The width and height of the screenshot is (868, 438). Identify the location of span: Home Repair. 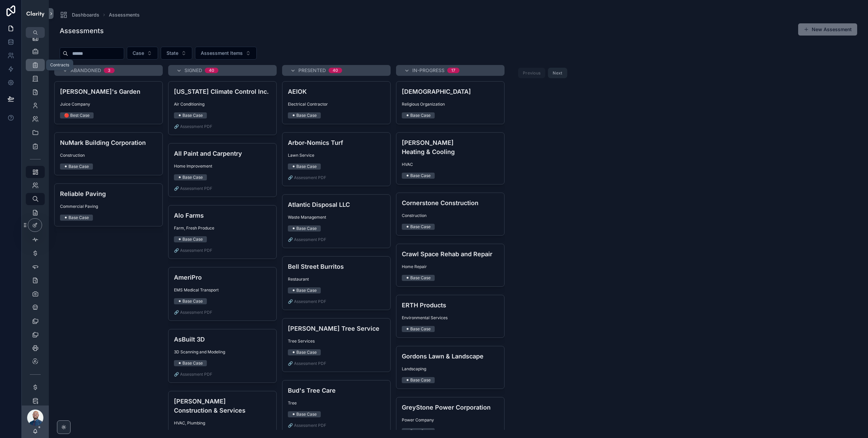
(450, 266).